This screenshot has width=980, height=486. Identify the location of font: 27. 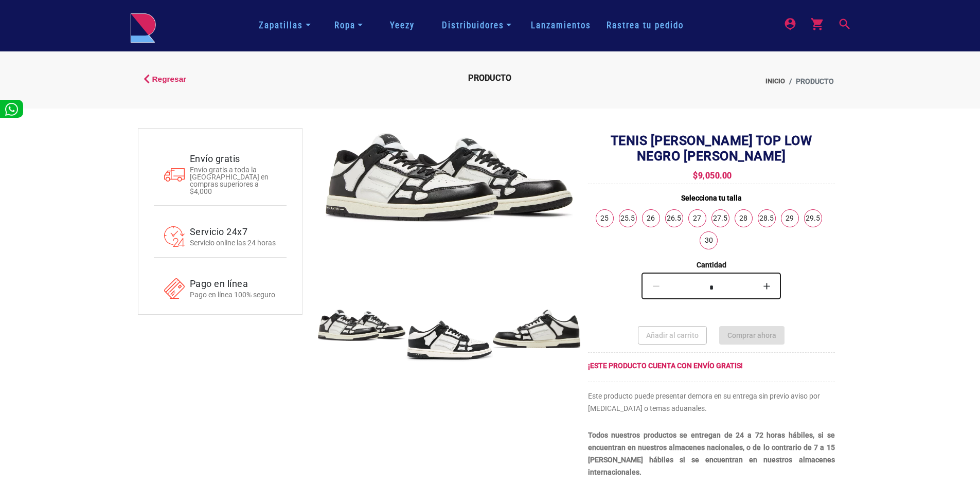
(697, 218).